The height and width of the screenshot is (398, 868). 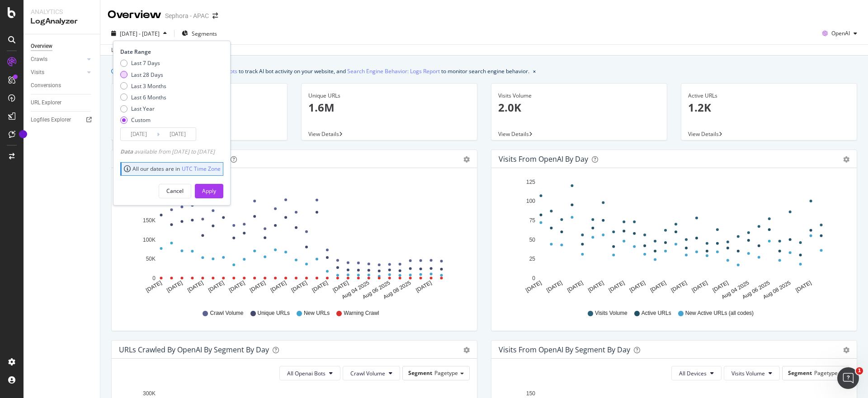 I want to click on span: Active URLs, so click(x=657, y=313).